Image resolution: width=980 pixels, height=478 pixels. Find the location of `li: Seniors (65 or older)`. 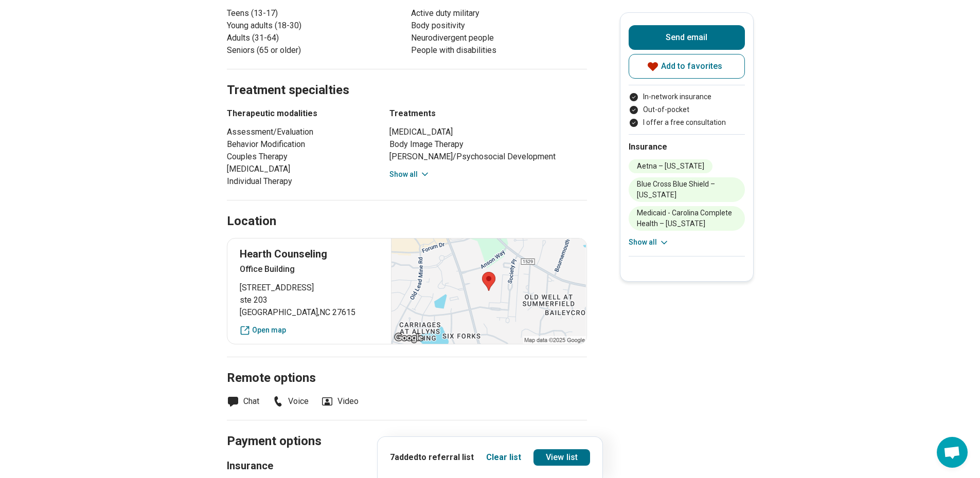

li: Seniors (65 or older) is located at coordinates (315, 51).